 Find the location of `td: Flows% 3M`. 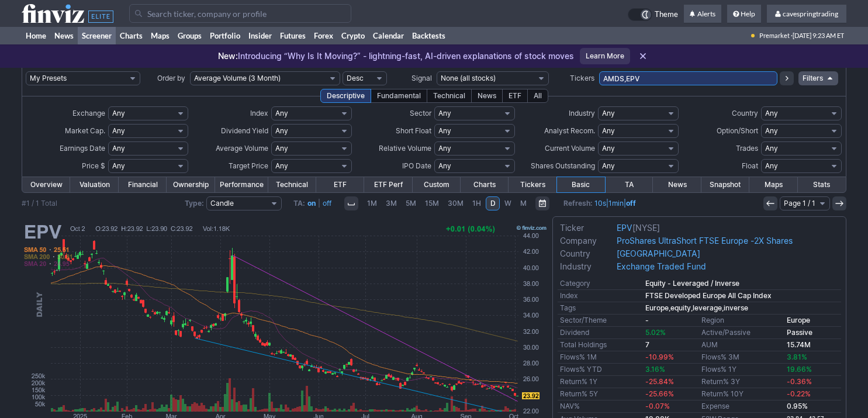

td: Flows% 3M is located at coordinates (741, 357).